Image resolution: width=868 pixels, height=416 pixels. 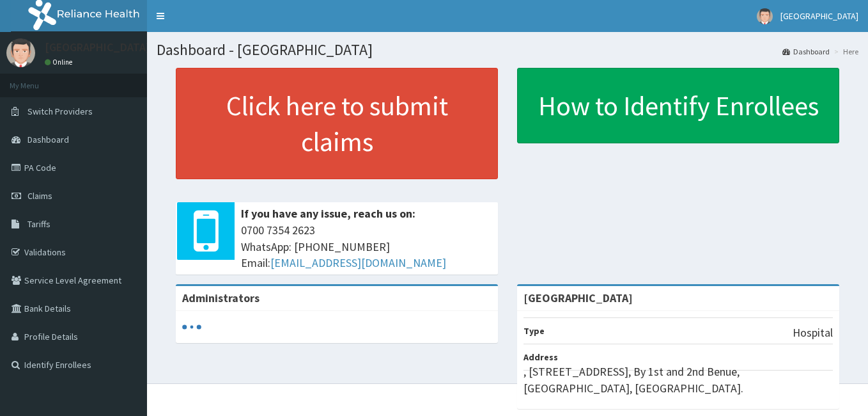 What do you see at coordinates (534, 331) in the screenshot?
I see `b: Type` at bounding box center [534, 331].